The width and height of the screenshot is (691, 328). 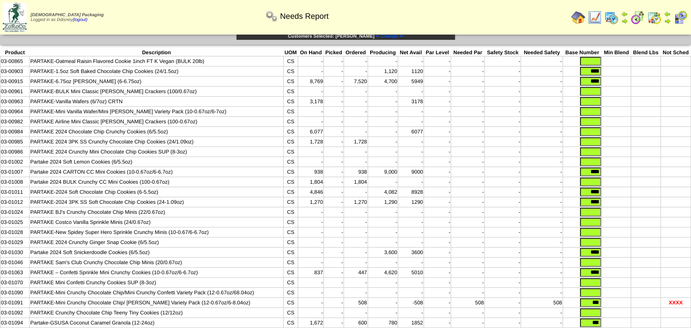 I want to click on td: 8,769, so click(x=311, y=81).